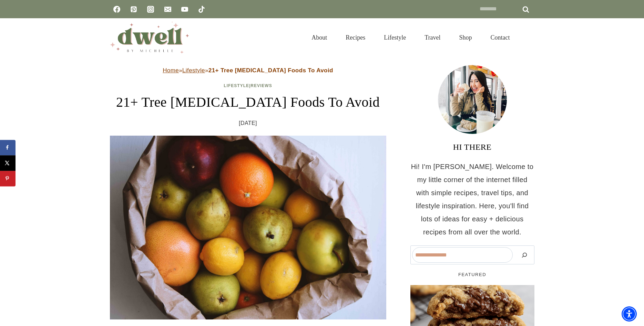  I want to click on img: DWELL by michelle, so click(149, 37).